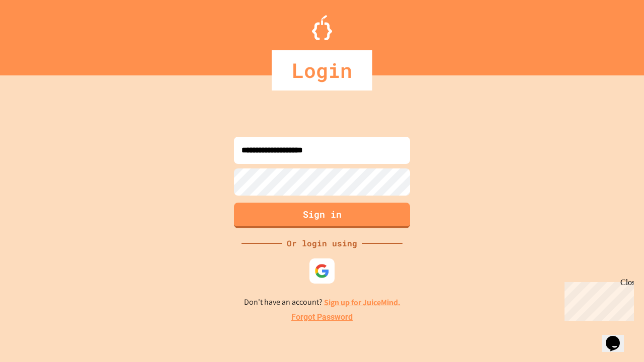 The width and height of the screenshot is (644, 362). Describe the element at coordinates (322, 71) in the screenshot. I see `div: Login` at that location.